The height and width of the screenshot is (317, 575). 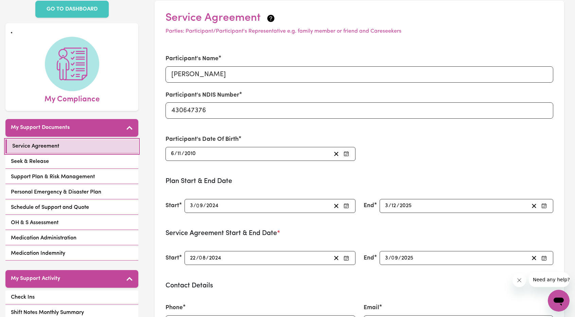 What do you see at coordinates (35, 279) in the screenshot?
I see `h5: My Support Activity` at bounding box center [35, 279].